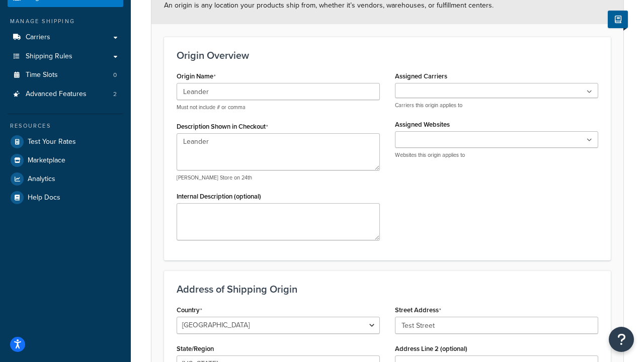  I want to click on a: Carriers, so click(65, 37).